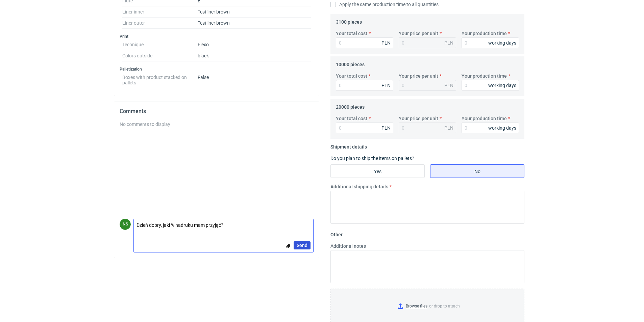 This screenshot has width=644, height=322. I want to click on dd: Flexo, so click(254, 45).